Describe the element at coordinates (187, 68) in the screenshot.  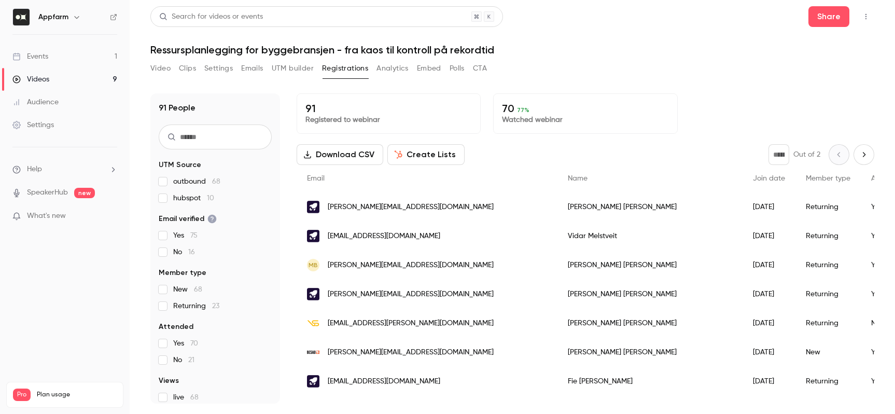
I see `button: Clips` at that location.